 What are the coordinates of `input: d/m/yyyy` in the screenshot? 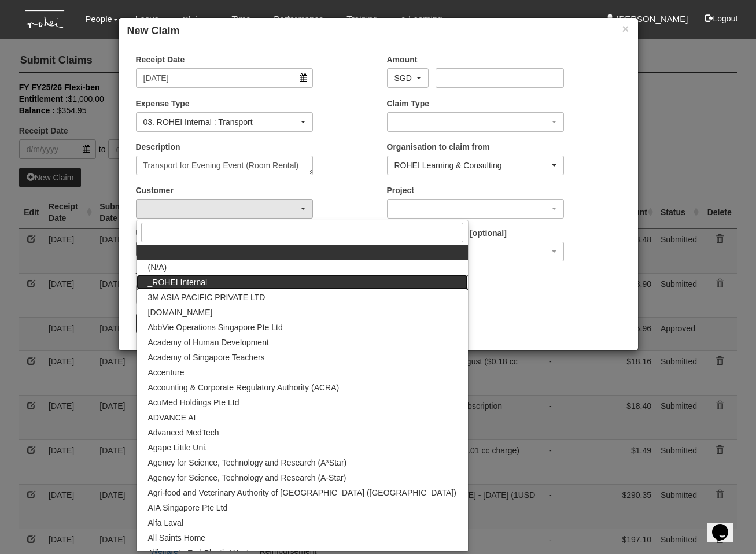 It's located at (224, 78).